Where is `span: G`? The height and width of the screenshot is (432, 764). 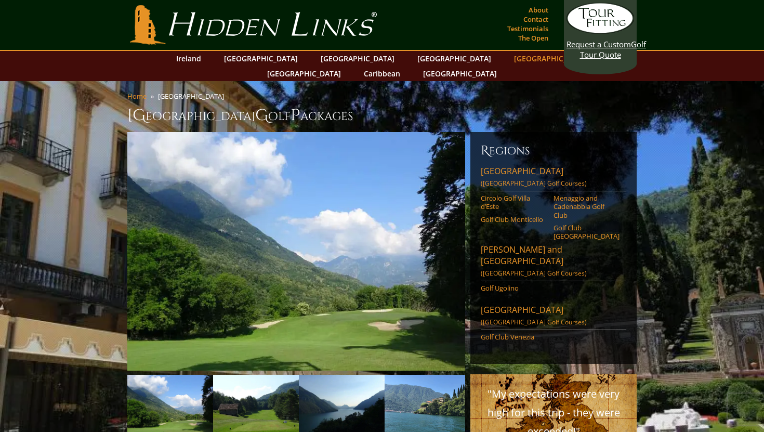 span: G is located at coordinates (261, 115).